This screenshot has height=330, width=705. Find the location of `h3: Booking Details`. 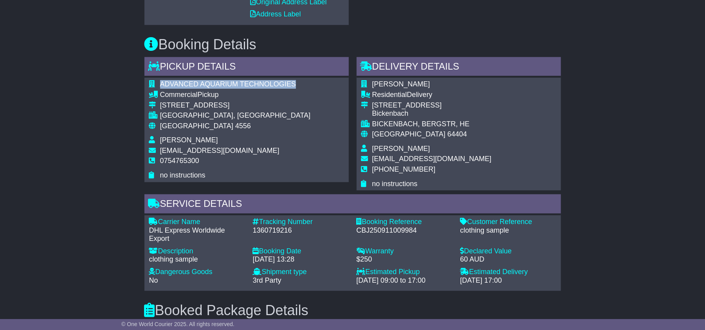

h3: Booking Details is located at coordinates (353, 45).